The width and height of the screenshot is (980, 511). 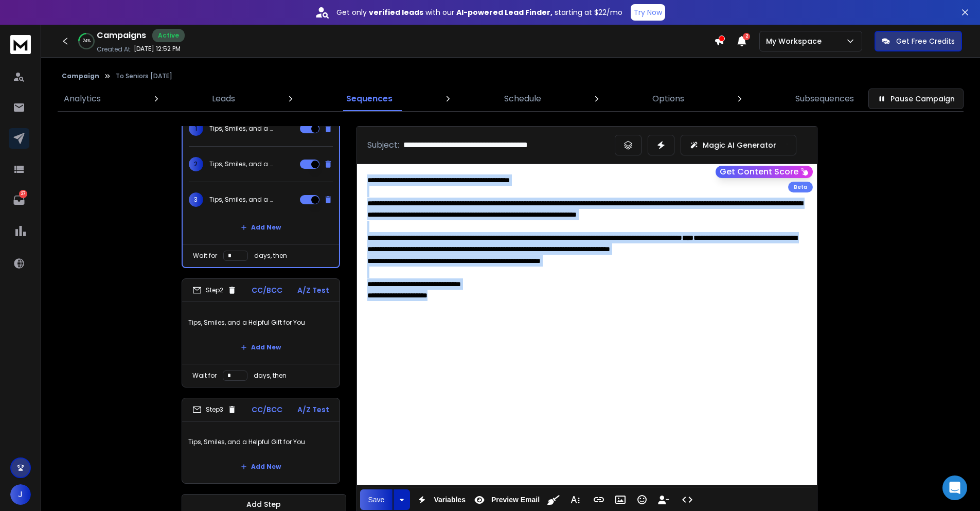 What do you see at coordinates (20, 494) in the screenshot?
I see `button: J` at bounding box center [20, 494].